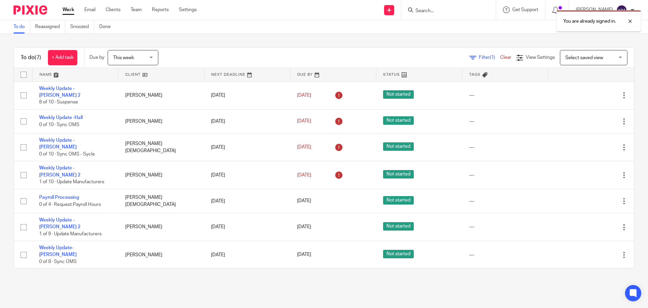  Describe the element at coordinates (58, 102) in the screenshot. I see `span: 8 of 10 · Suspense` at that location.